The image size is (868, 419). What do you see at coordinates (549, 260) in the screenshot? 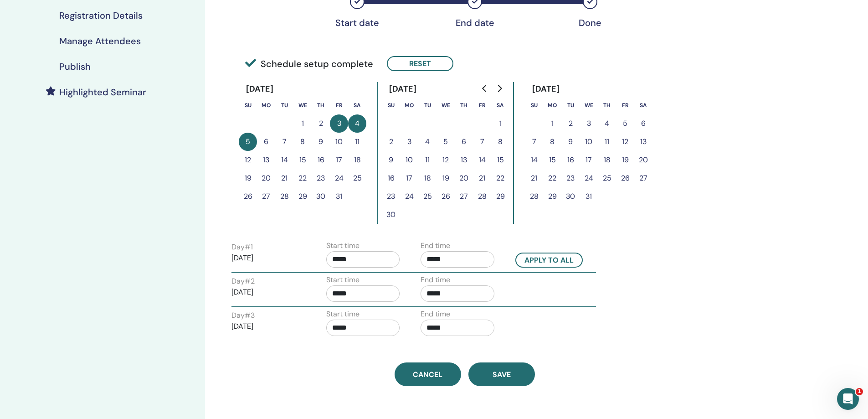
I see `button: Apply to all` at bounding box center [549, 260].